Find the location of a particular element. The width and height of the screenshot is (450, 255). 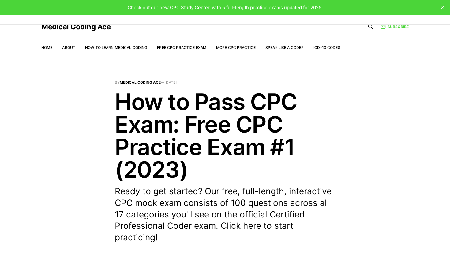

a: Home is located at coordinates (47, 47).